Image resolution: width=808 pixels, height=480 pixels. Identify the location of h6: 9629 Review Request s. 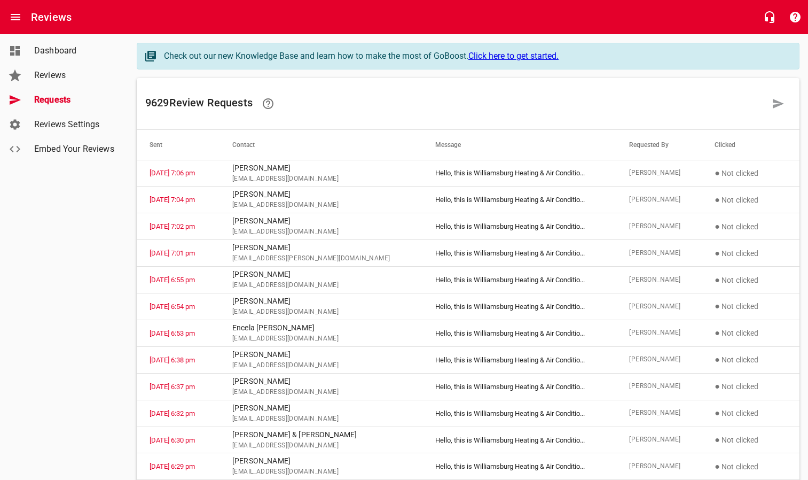
(455, 104).